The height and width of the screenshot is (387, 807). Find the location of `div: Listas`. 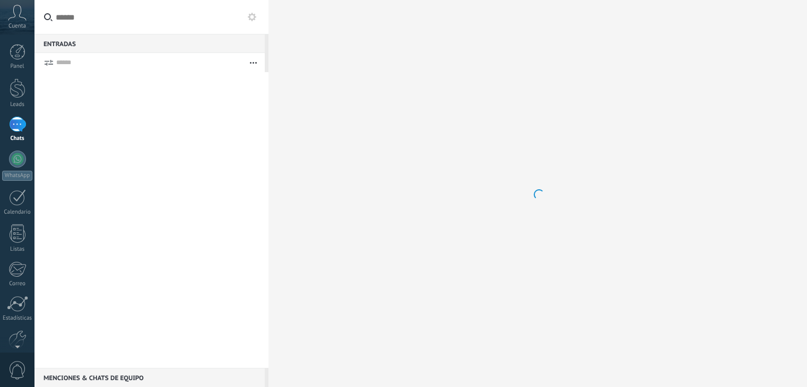

div: Listas is located at coordinates (18, 249).